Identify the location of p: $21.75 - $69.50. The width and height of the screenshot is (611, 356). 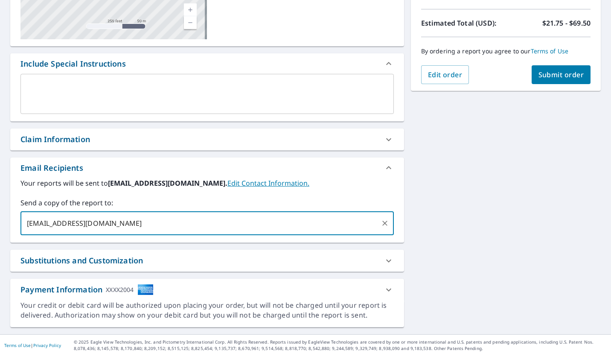
(566, 23).